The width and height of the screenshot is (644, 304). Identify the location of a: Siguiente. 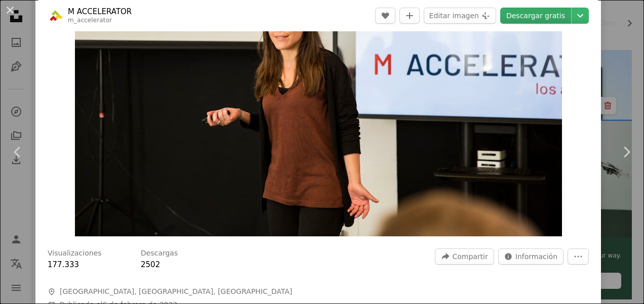
(626, 152).